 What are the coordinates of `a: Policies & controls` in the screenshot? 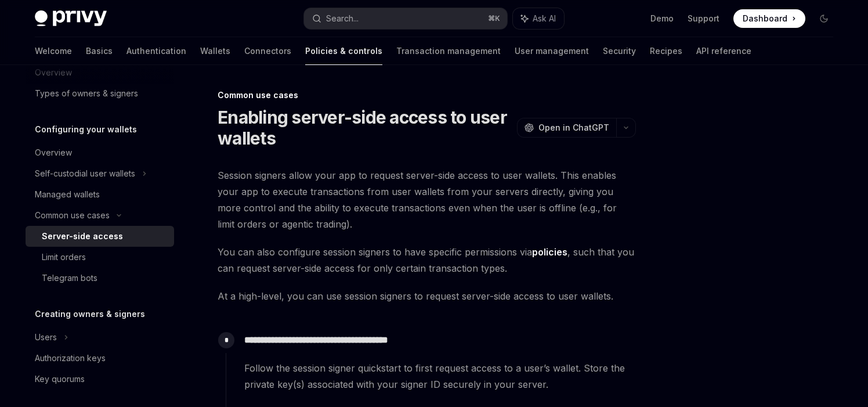 It's located at (344, 51).